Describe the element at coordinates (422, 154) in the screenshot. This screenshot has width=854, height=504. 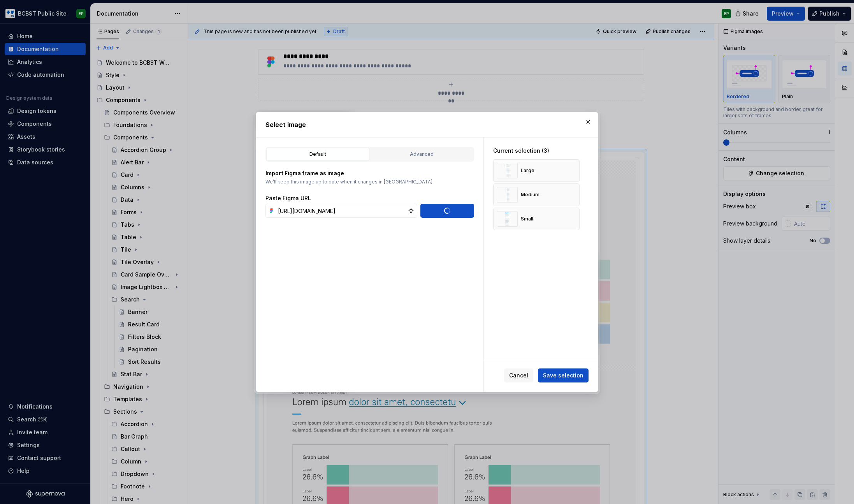
I see `div: Advanced` at that location.